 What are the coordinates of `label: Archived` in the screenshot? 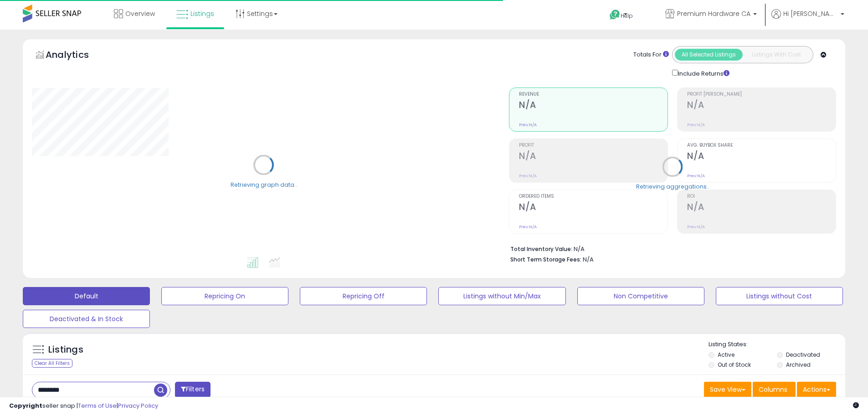 It's located at (798, 365).